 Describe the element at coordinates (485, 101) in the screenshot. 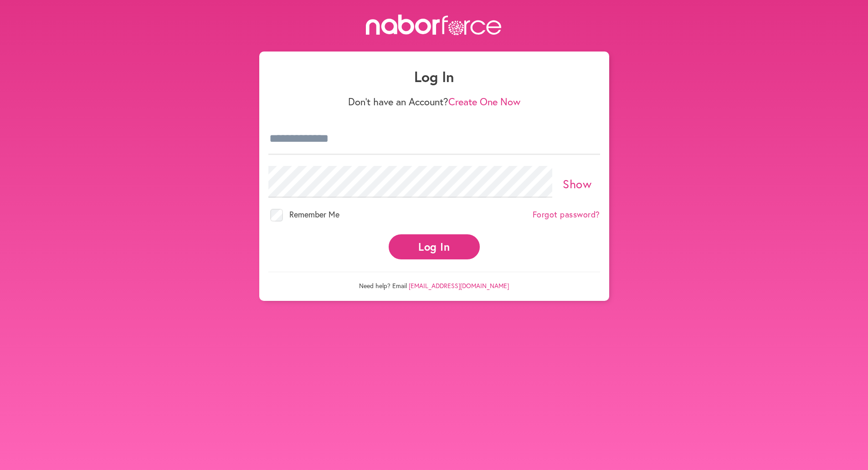

I see `a: Create One Now` at that location.